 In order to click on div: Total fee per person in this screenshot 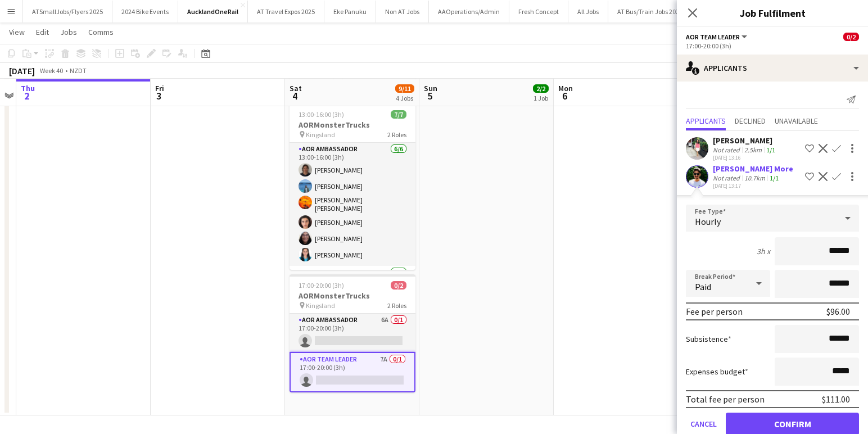, I will do `click(725, 400)`.